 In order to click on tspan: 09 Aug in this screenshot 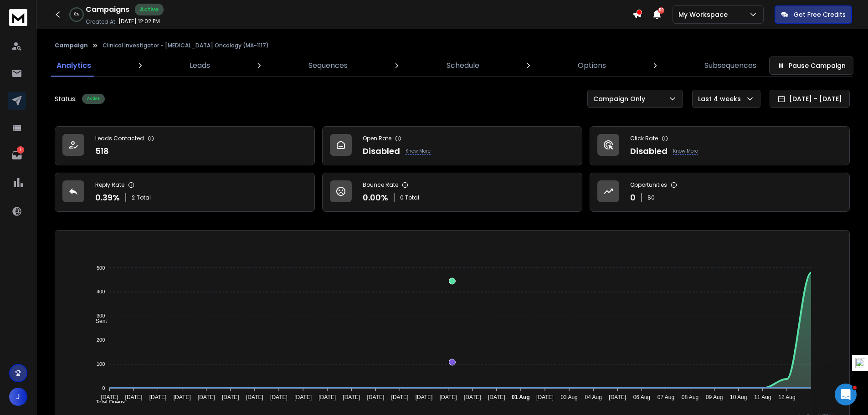, I will do `click(714, 397)`.